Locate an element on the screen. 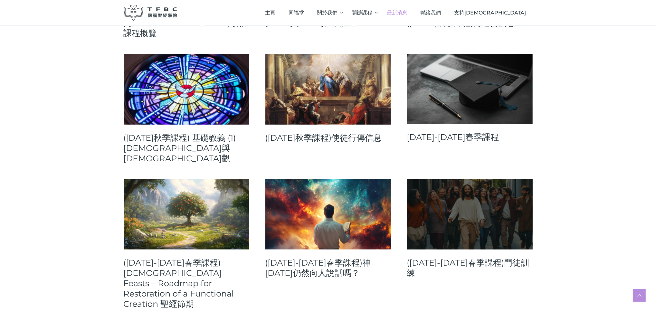 The image size is (656, 311). span: 開辦課程 is located at coordinates (362, 13).